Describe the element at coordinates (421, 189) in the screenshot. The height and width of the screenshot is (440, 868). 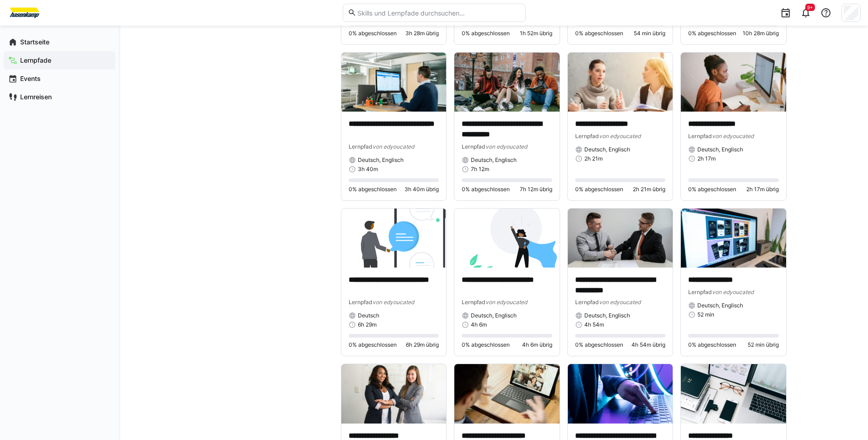
I see `span: 3h 40m übrig` at that location.